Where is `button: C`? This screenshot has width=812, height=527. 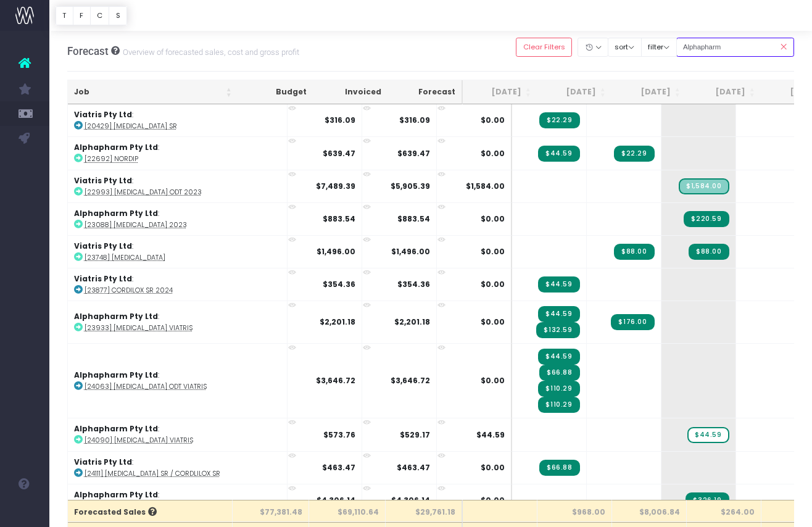 button: C is located at coordinates (100, 15).